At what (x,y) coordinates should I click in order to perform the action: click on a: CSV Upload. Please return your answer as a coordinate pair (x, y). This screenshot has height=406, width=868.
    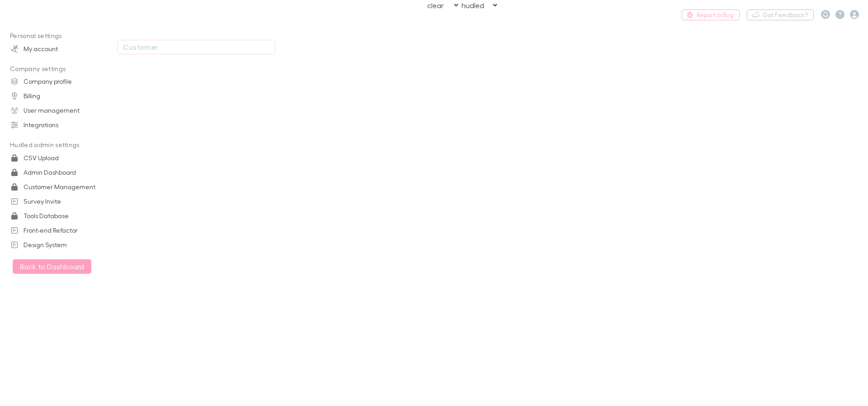
    Looking at the image, I should click on (62, 158).